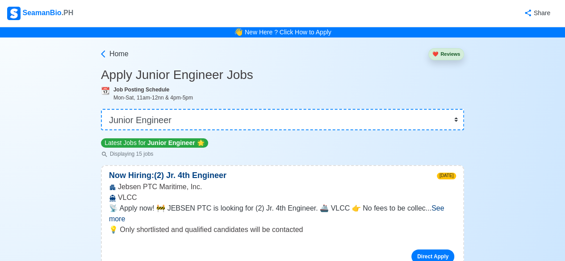 The width and height of the screenshot is (565, 261). Describe the element at coordinates (105, 91) in the screenshot. I see `span: calendar` at that location.